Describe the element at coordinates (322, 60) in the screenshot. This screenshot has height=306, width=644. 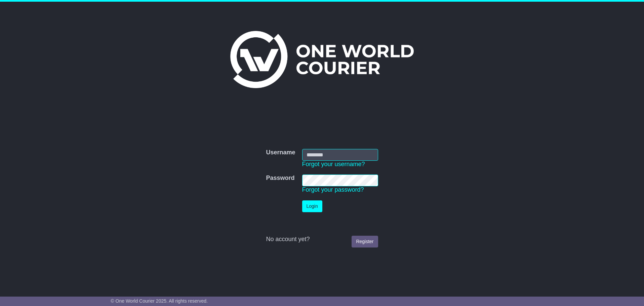
I see `img: One World` at that location.